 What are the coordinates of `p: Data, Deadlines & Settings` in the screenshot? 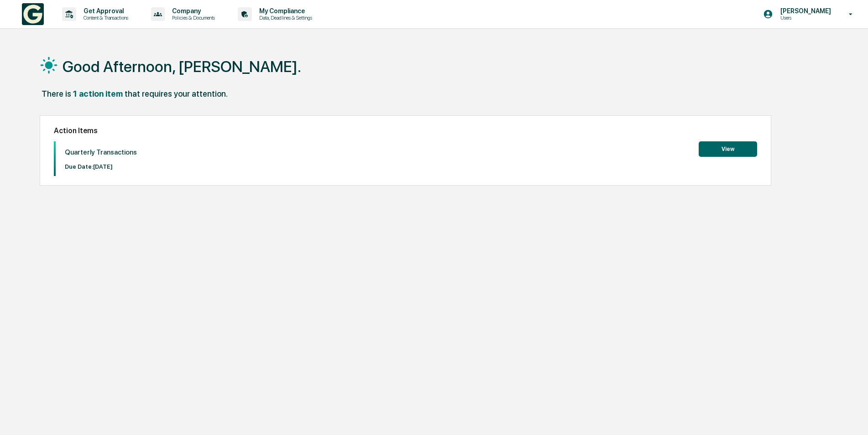 It's located at (284, 17).